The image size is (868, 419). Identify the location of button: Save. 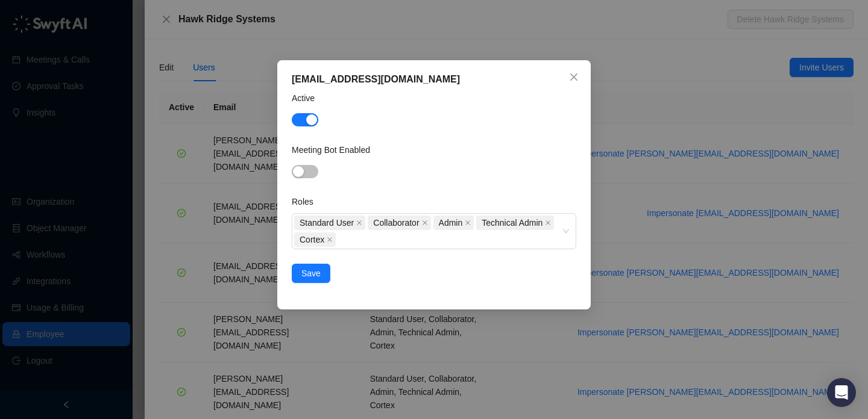
(311, 273).